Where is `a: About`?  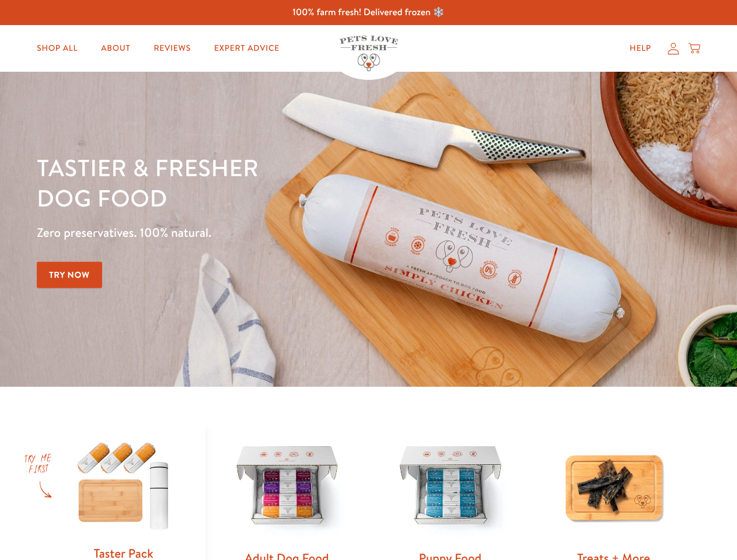 a: About is located at coordinates (116, 49).